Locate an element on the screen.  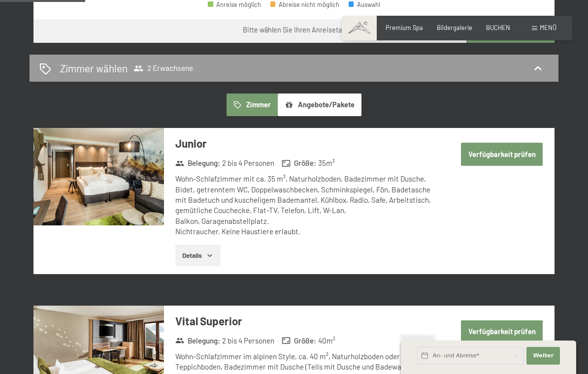
h3: Vital Superior is located at coordinates (306, 321).